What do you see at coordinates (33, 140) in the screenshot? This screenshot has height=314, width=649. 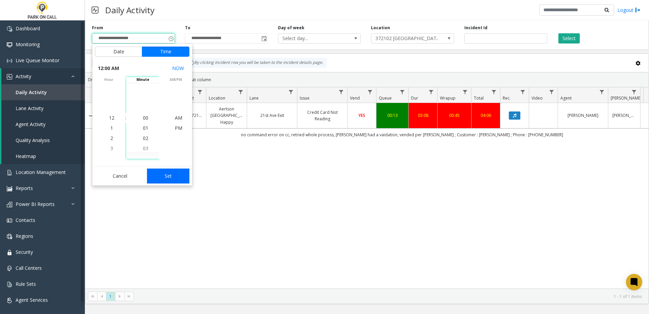 I see `span: Quality Analysis` at bounding box center [33, 140].